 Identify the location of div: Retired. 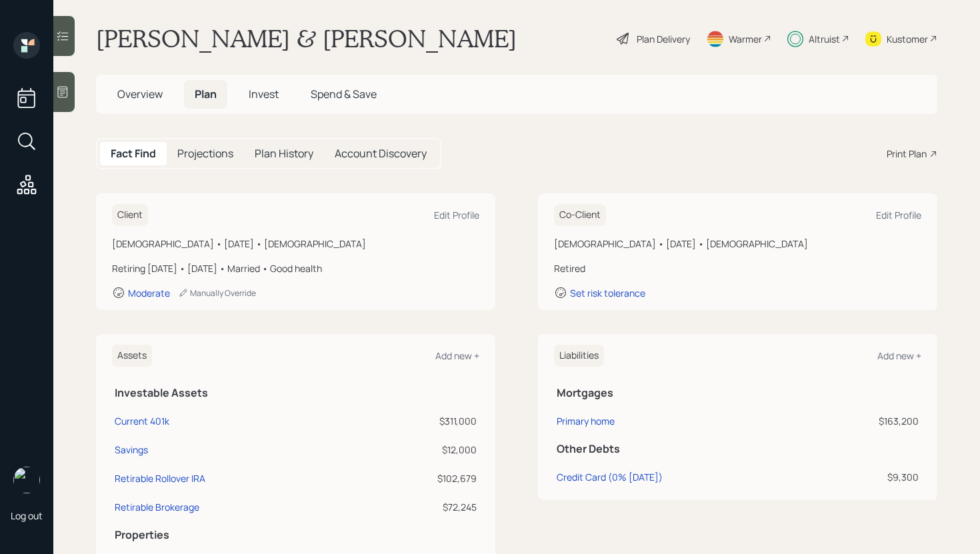
(738, 268).